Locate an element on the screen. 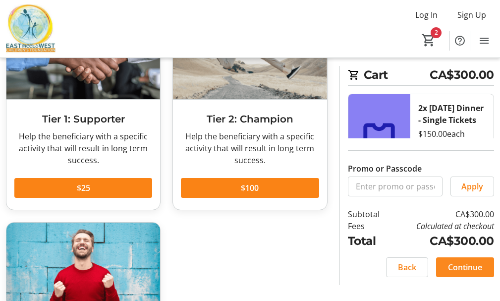 The width and height of the screenshot is (500, 301). button: Help is located at coordinates (459, 41).